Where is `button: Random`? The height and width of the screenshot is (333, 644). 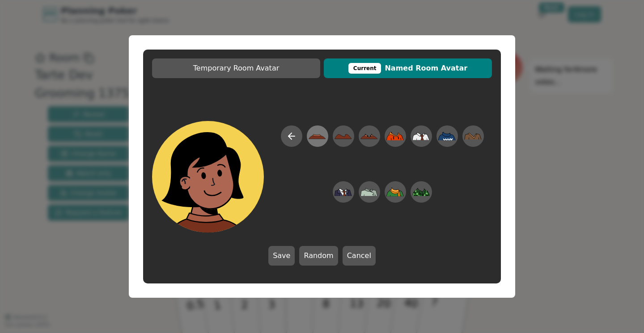 button: Random is located at coordinates (319, 256).